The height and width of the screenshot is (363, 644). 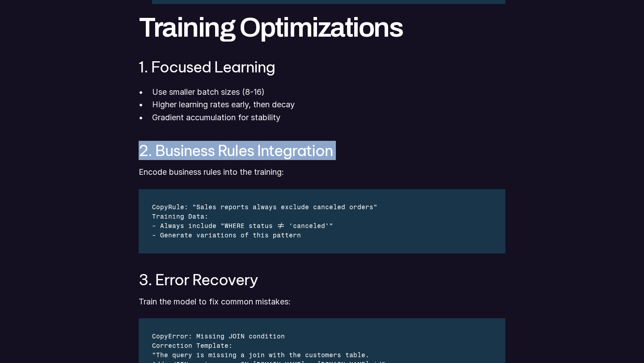 I want to click on h3: 3. Error Recovery, so click(x=322, y=279).